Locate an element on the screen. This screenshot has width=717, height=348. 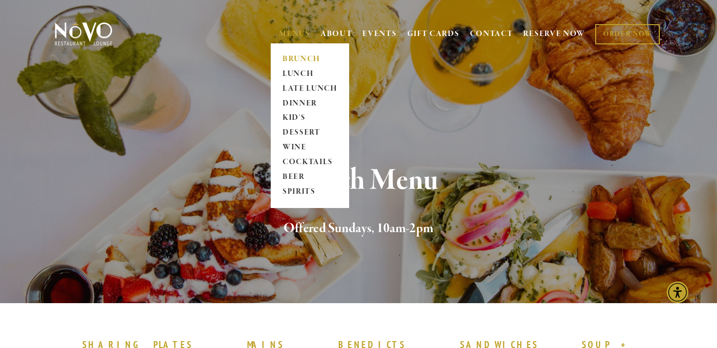
a: BRUNCH is located at coordinates (310, 59).